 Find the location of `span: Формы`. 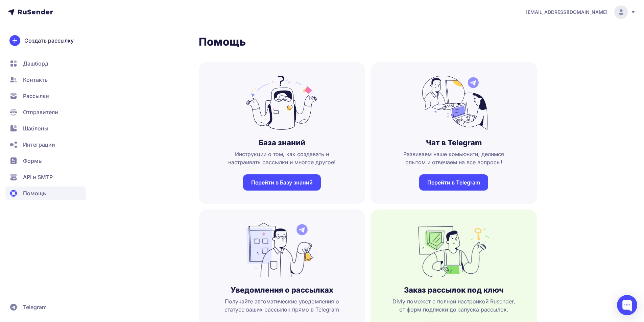

span: Формы is located at coordinates (33, 161).